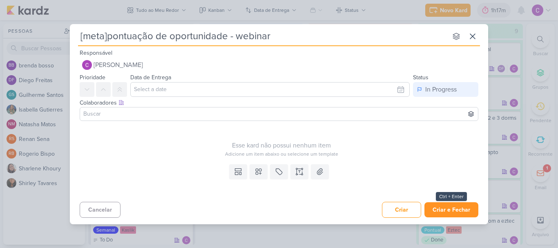 This screenshot has width=558, height=248. Describe the element at coordinates (279, 103) in the screenshot. I see `div: Colaboradores` at that location.